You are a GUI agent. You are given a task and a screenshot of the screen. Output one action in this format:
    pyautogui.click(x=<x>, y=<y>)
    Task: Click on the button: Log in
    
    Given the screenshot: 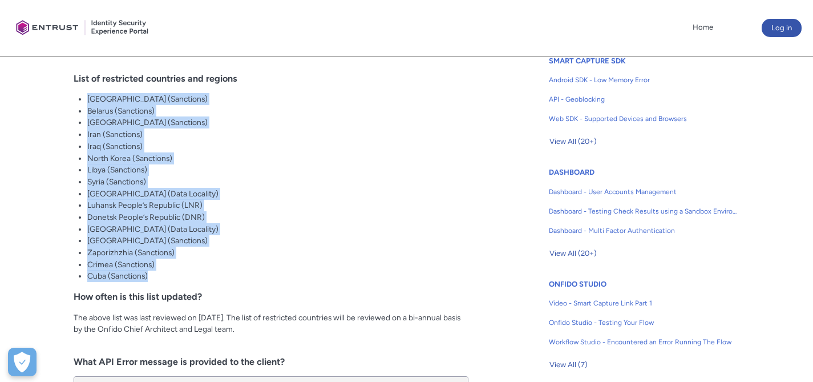 What is the action you would take?
    pyautogui.click(x=782, y=28)
    